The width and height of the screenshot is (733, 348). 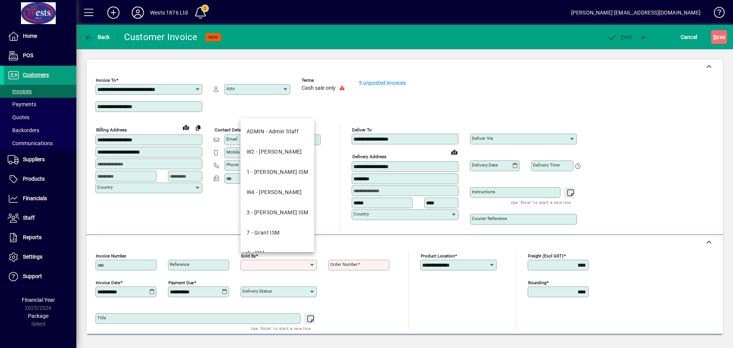 I want to click on span: S, so click(x=715, y=37).